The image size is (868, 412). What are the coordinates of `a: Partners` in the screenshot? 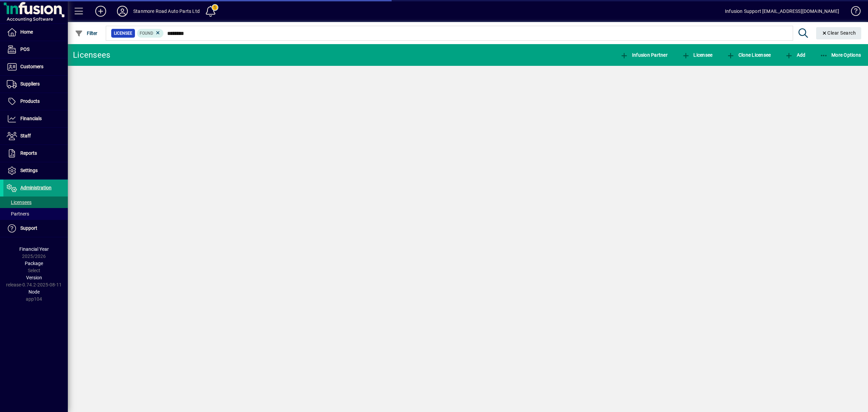 It's located at (36, 214).